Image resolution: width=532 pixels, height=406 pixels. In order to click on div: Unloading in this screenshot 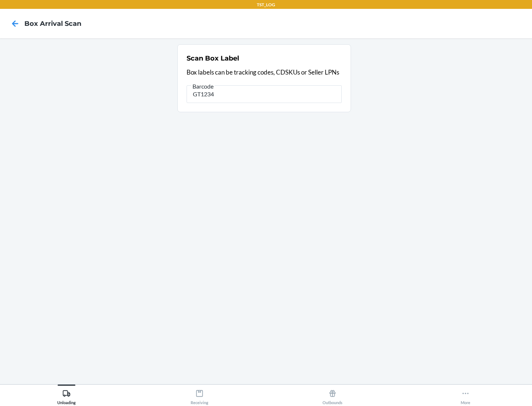, I will do `click(66, 396)`.